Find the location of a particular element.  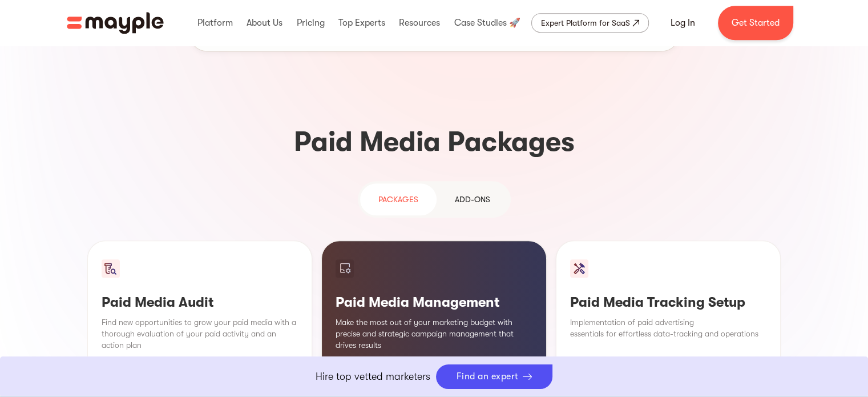

div: PAckages is located at coordinates (398, 200).